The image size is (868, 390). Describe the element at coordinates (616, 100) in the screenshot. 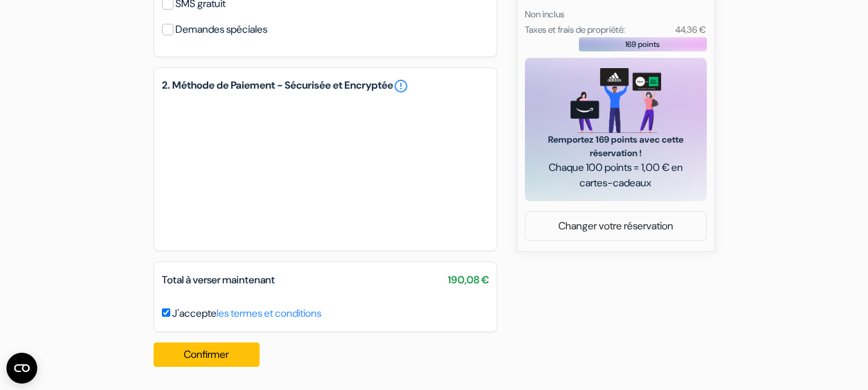

I see `img: gift_card_hero_new.png` at that location.